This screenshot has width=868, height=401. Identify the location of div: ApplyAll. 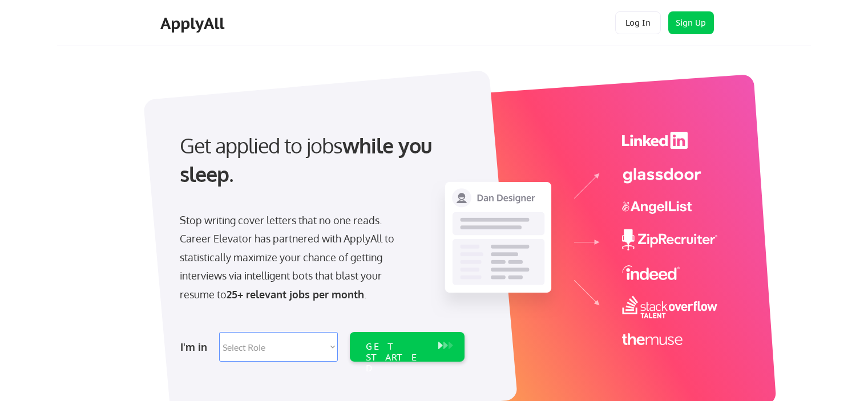
(194, 23).